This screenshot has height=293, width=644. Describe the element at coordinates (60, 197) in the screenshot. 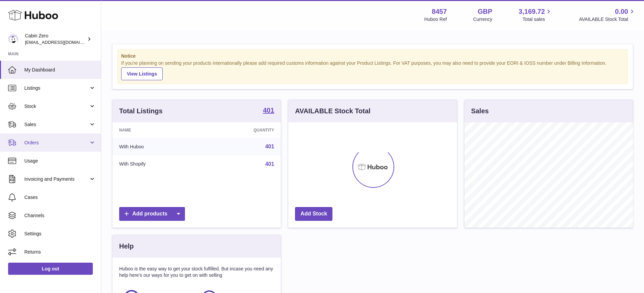

I see `span: Cases` at that location.